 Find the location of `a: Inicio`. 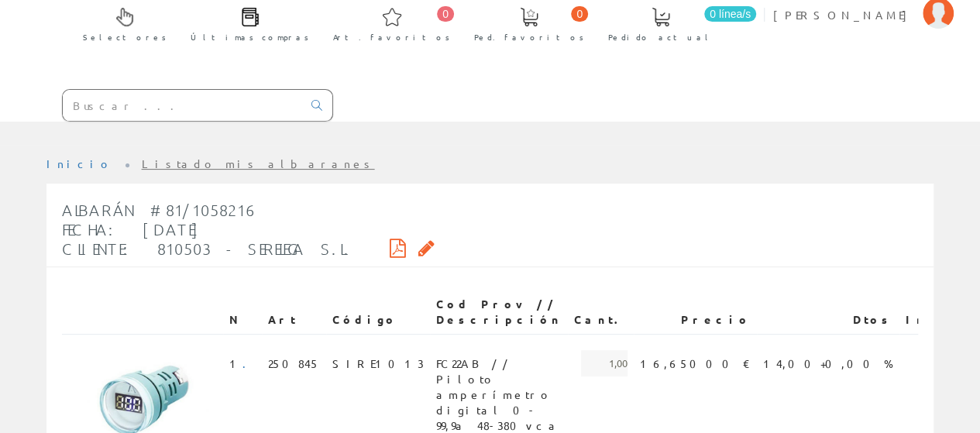

a: Inicio is located at coordinates (79, 164).